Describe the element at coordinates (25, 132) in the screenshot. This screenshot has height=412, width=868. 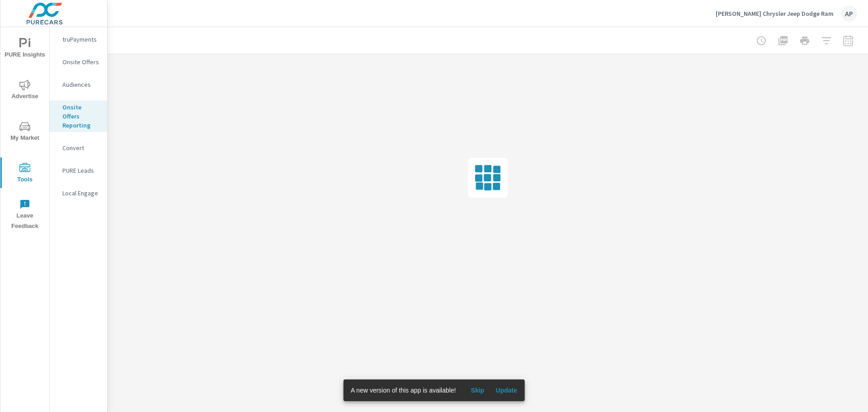
I see `span: My Market` at that location.